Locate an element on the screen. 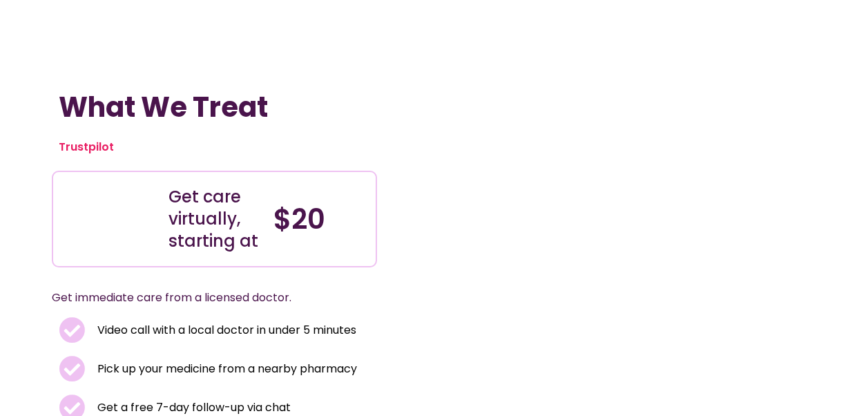  p: Get immediate care from a licensed doctor. is located at coordinates (197, 298).